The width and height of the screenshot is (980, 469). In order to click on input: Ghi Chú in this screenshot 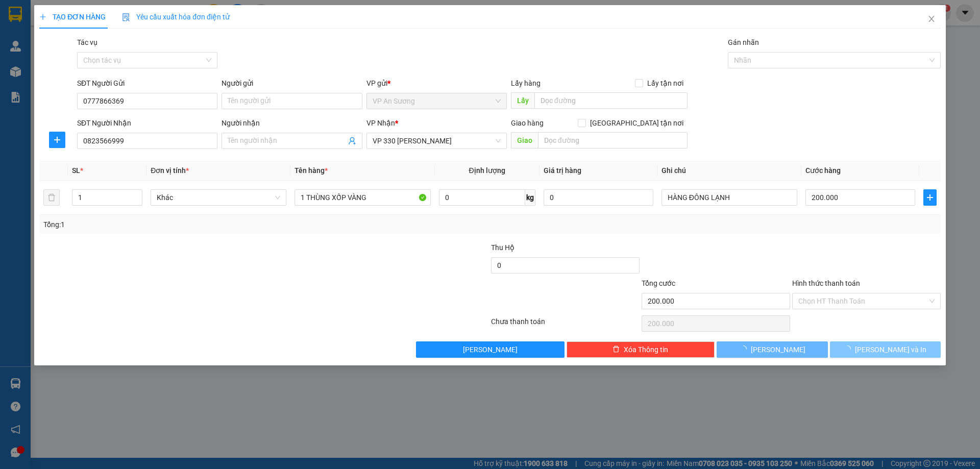, I will do `click(730, 197)`.